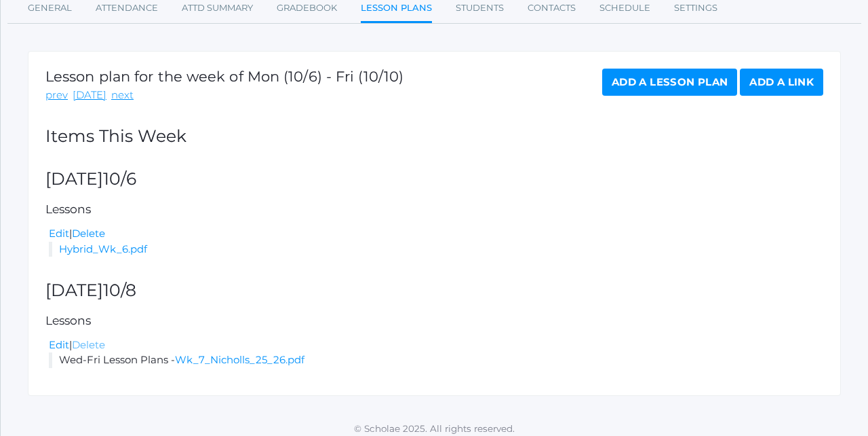 Image resolution: width=868 pixels, height=436 pixels. Describe the element at coordinates (434, 428) in the screenshot. I see `p: © Scholae 2025. All rights reserved.` at that location.